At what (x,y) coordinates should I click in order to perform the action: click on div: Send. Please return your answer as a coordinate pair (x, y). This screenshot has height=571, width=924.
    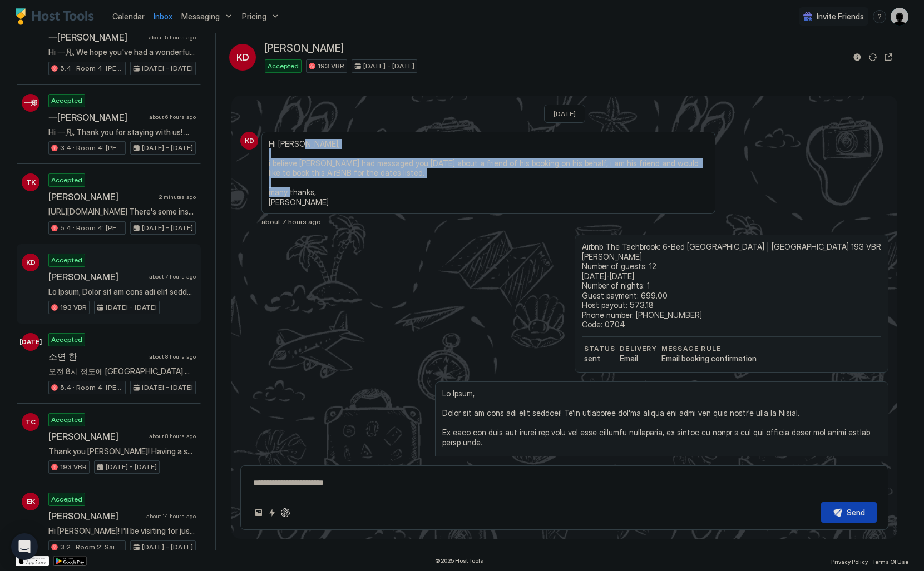
    Looking at the image, I should click on (856, 512).